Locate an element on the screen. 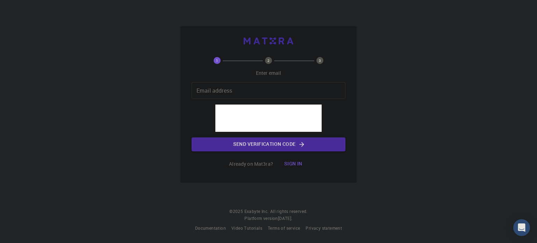 Image resolution: width=537 pixels, height=243 pixels. span: All rights reserved. is located at coordinates (289, 211).